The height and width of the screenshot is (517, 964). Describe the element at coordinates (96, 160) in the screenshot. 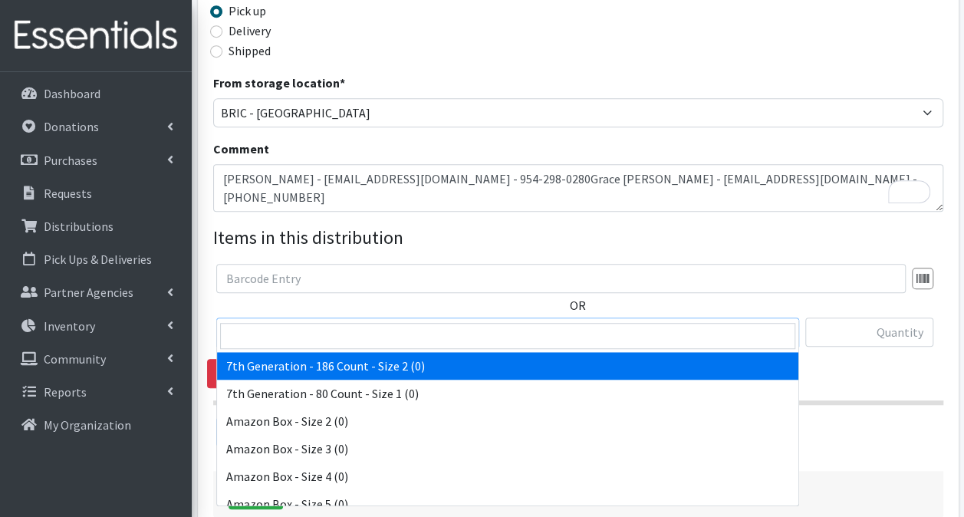

I see `a: Purchases` at that location.